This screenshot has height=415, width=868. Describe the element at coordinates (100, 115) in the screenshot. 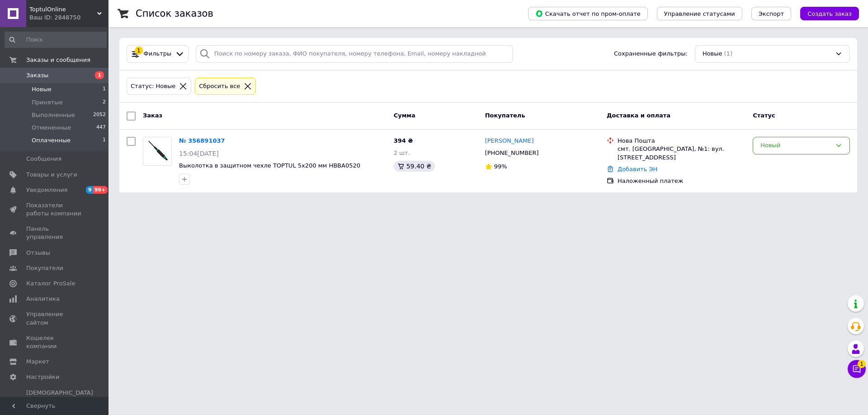

I see `span: 2052` at that location.